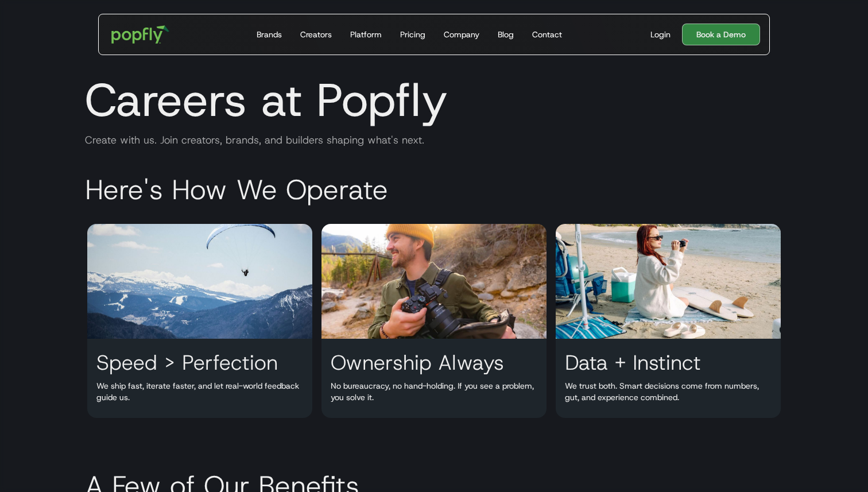 This screenshot has width=868, height=492. Describe the element at coordinates (140, 35) in the screenshot. I see `a: home` at that location.